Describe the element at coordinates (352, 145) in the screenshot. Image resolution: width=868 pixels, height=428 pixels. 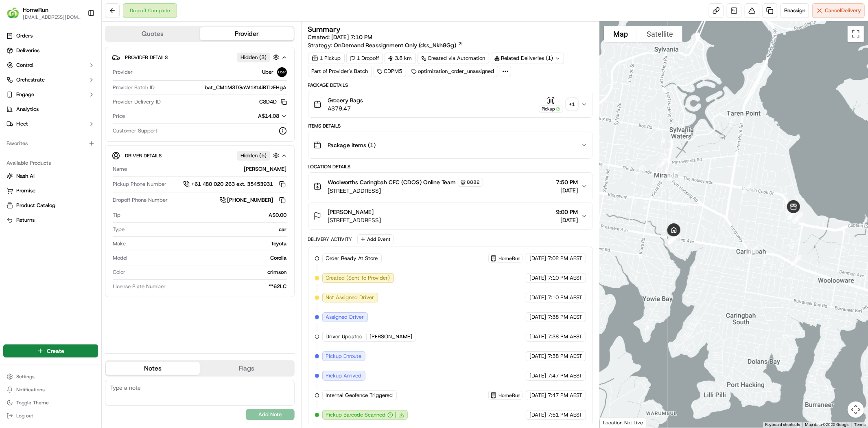
I see `span: Package Items ( 1 )` at that location.